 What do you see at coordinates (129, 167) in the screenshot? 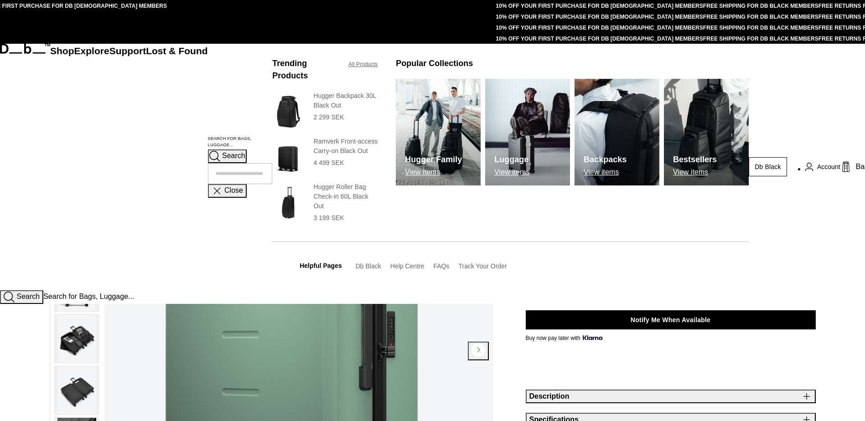
I see `nav: Main Navigation` at bounding box center [129, 167].